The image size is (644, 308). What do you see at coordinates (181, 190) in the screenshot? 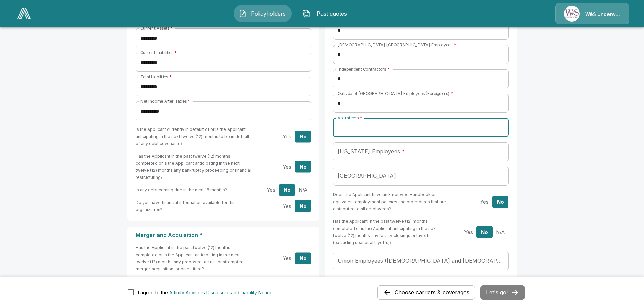
I see `h6: Is any debt coming due in the next 18 months?` at bounding box center [181, 190].